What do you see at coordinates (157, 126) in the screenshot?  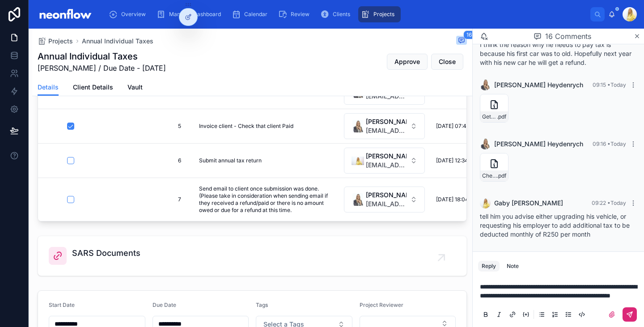 I see `span: 5` at bounding box center [157, 126].